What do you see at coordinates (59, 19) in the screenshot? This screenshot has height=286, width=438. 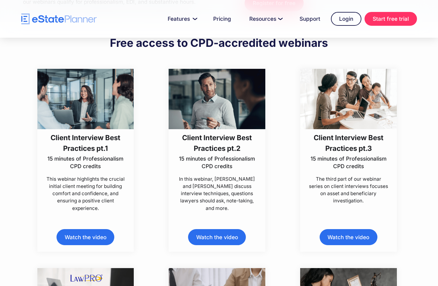 I see `a: home` at bounding box center [59, 19].